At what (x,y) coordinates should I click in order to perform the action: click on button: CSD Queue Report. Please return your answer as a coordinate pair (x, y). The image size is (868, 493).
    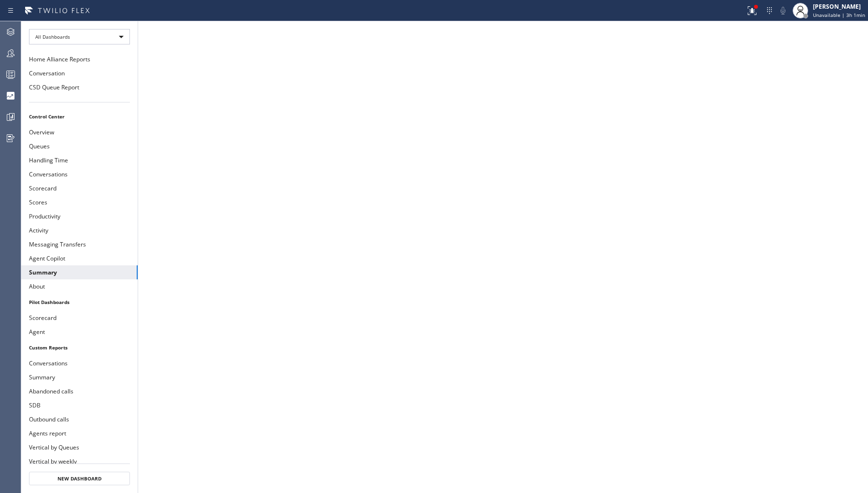
    Looking at the image, I should click on (79, 87).